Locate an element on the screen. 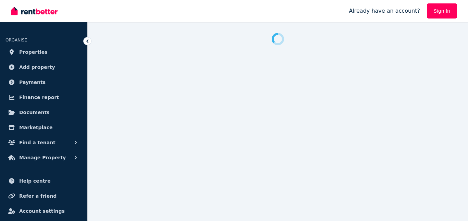 This screenshot has height=221, width=468. span: Payments is located at coordinates (32, 82).